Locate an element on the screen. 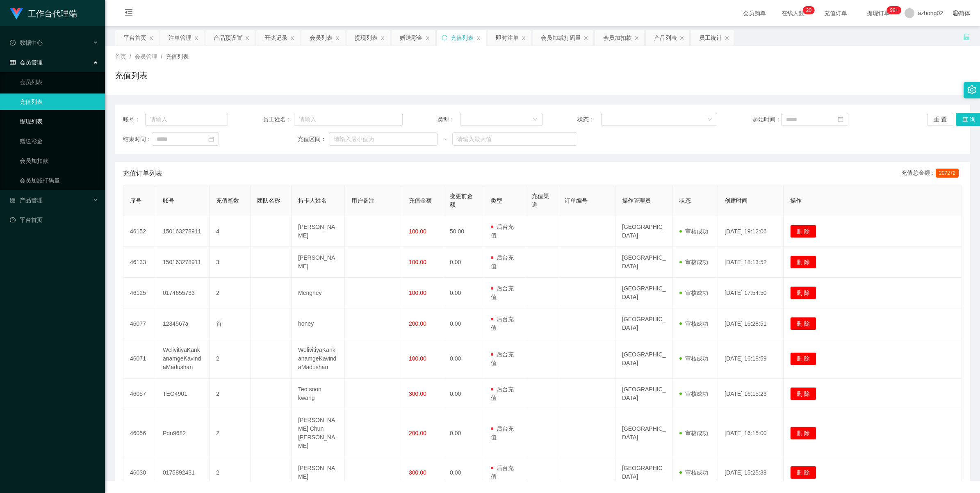 The height and width of the screenshot is (493, 980). td: 150163278911 is located at coordinates (183, 262).